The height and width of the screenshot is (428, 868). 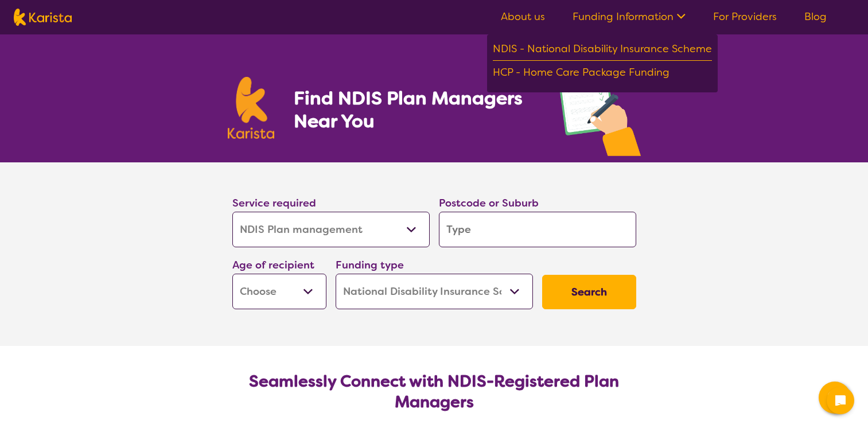 I want to click on a: About us, so click(x=523, y=16).